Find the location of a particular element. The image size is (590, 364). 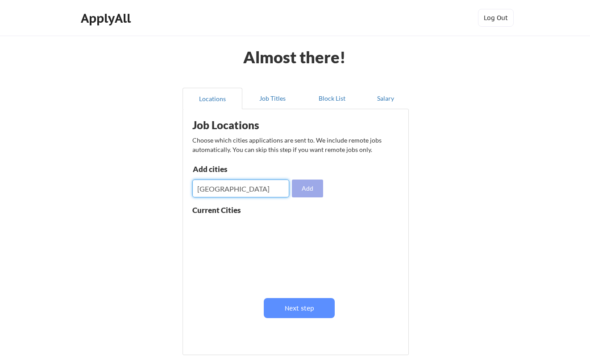

button: Log Out is located at coordinates (496, 18).